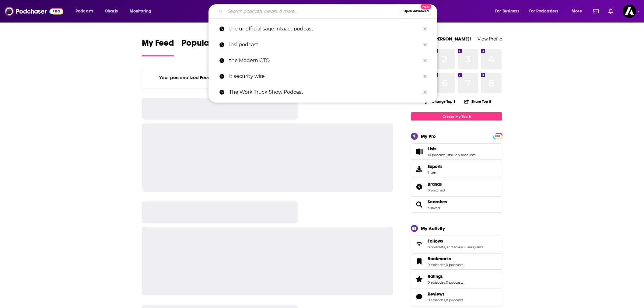 The image size is (644, 308). What do you see at coordinates (111, 11) in the screenshot?
I see `span: Charts` at bounding box center [111, 11].